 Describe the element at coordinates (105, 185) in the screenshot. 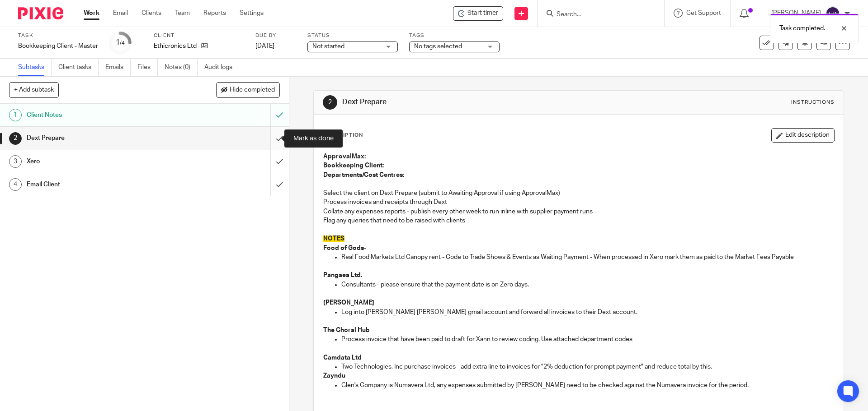

I see `h1: Email Client` at that location.